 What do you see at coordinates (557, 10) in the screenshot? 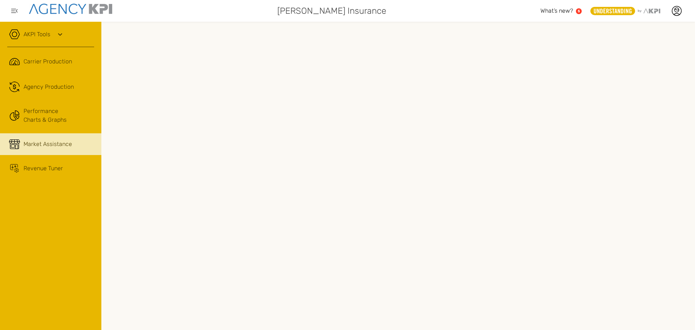
I see `span: What’s new?` at bounding box center [557, 10].